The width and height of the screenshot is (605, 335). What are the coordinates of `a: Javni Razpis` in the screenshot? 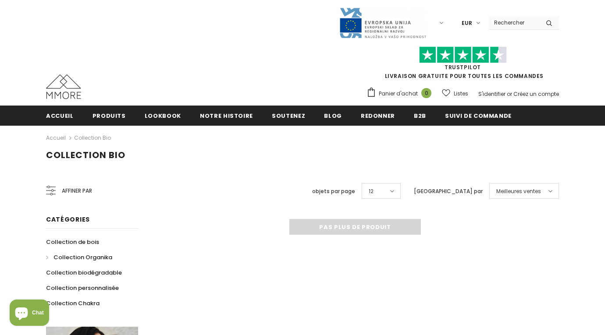 It's located at (383, 22).